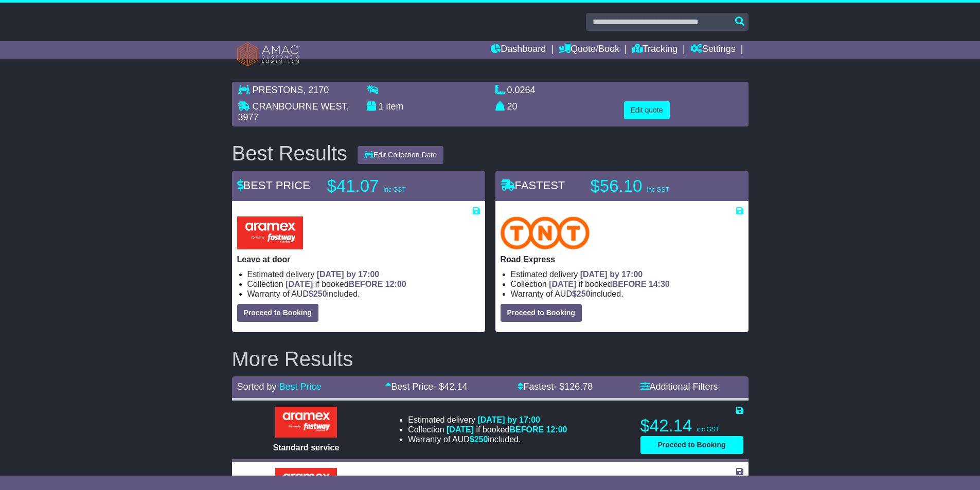  Describe the element at coordinates (659, 284) in the screenshot. I see `span: 14:30` at that location.